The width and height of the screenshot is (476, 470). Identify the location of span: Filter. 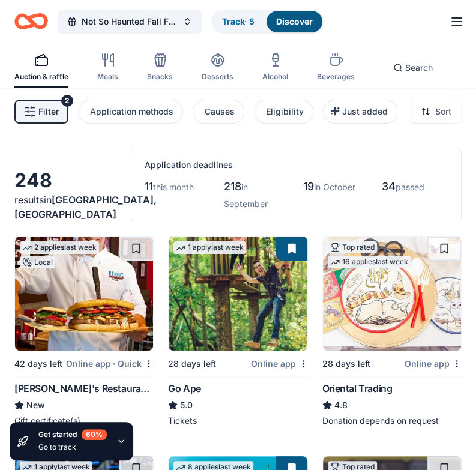
(48, 112).